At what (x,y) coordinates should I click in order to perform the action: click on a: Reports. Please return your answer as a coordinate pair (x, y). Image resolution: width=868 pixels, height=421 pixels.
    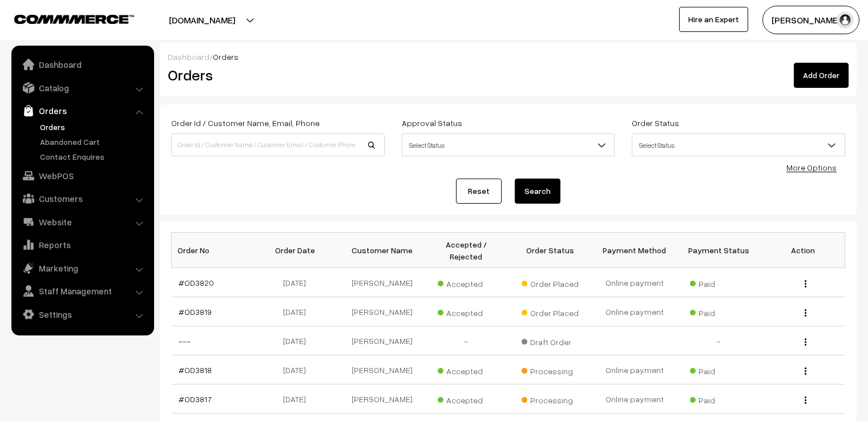
    Looking at the image, I should click on (82, 245).